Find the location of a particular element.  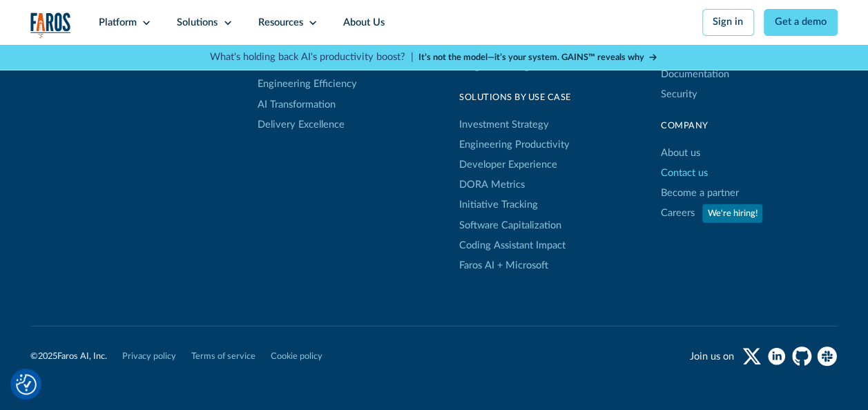

a: Engineering Productivity is located at coordinates (514, 144).